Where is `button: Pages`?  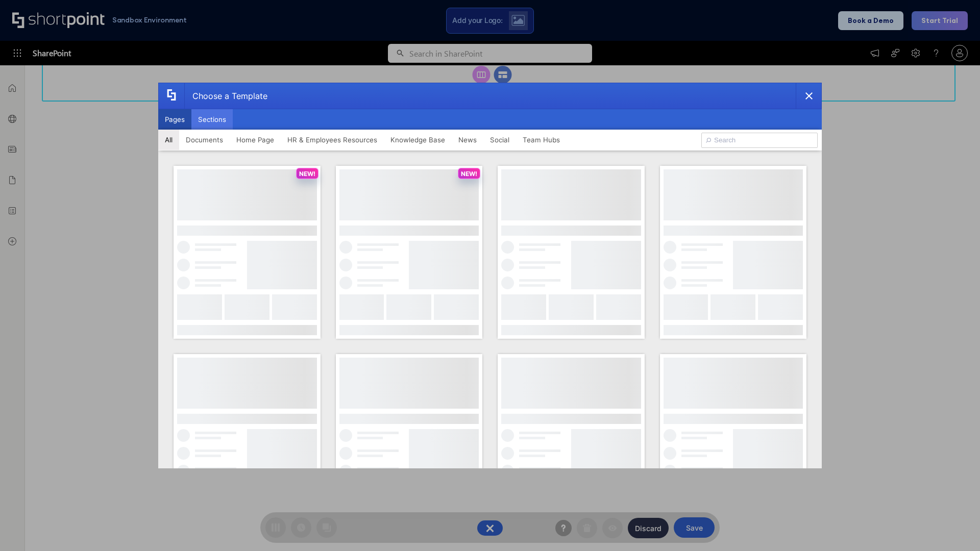 button: Pages is located at coordinates (175, 119).